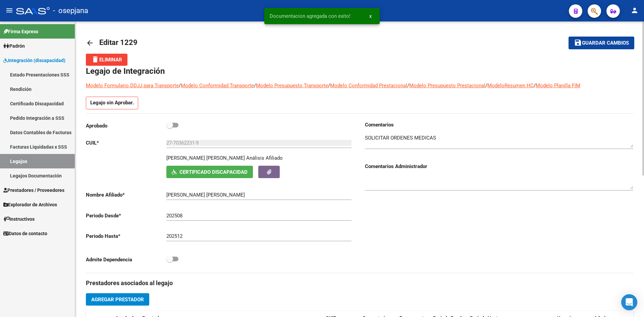  I want to click on button: Agregar Prestador, so click(117, 299).